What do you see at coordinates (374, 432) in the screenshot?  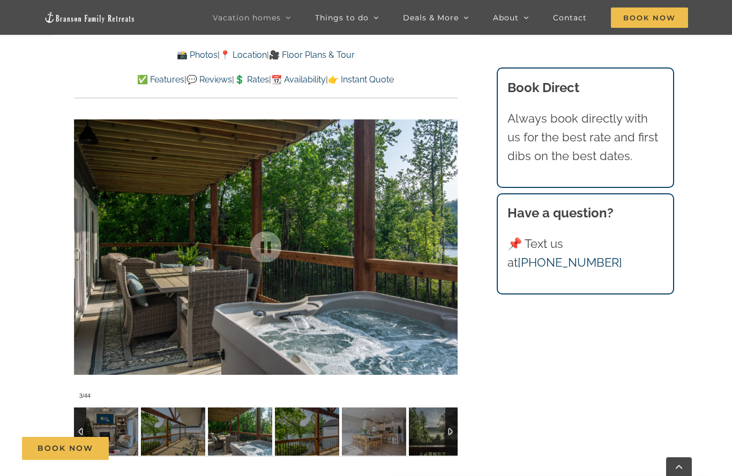 I see `img: Blue-Pearl-vacation-home-rental-Lake-Taneycomo-2071-scaled.jpg-nggid041595-ngg0dyn-120x90-00f0w01...` at bounding box center [374, 432].